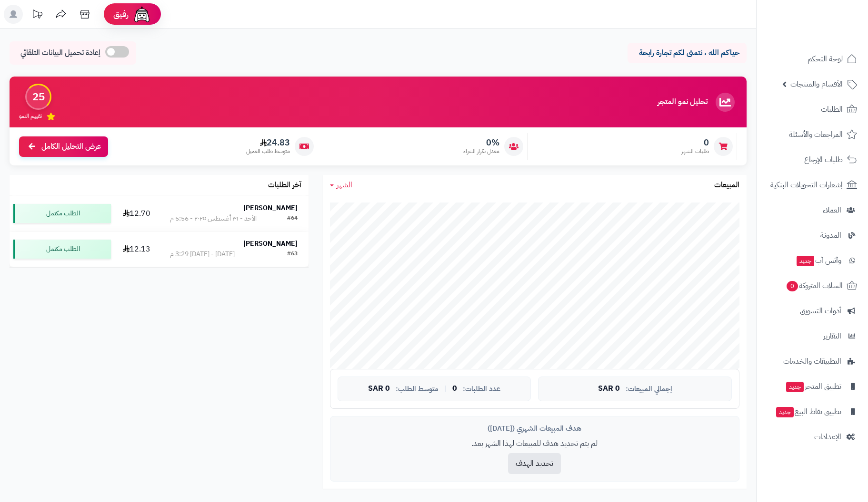 The width and height of the screenshot is (868, 502). I want to click on span: الأقسام والمنتجات, so click(817, 84).